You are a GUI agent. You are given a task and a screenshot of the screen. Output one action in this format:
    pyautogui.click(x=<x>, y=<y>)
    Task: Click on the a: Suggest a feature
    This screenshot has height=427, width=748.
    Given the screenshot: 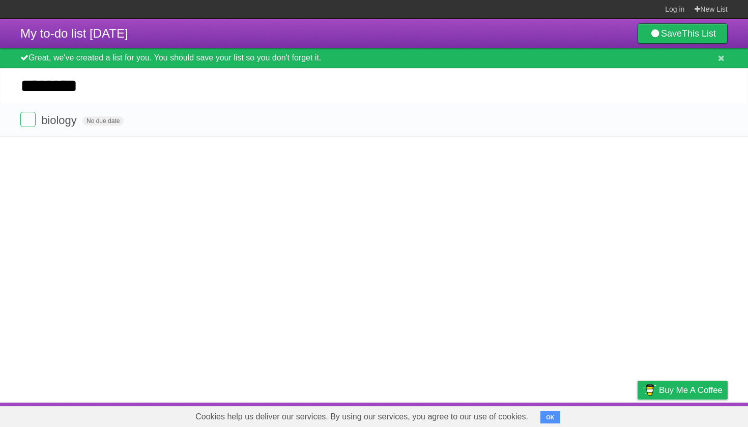 What is the action you would take?
    pyautogui.click(x=696, y=415)
    